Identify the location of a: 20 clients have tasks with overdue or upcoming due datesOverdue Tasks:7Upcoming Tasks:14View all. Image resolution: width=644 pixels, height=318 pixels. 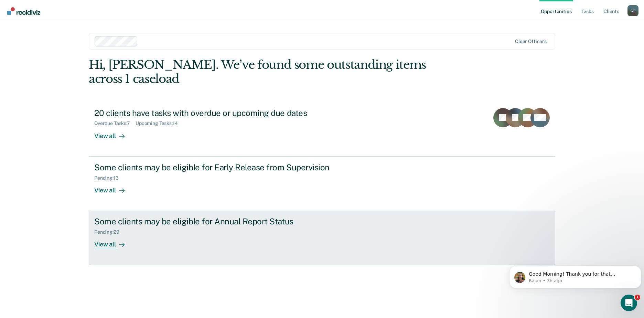
(322, 130).